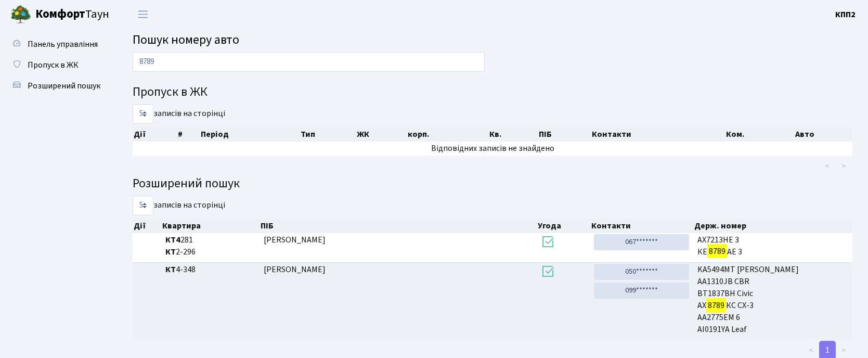  Describe the element at coordinates (829, 134) in the screenshot. I see `th: Авто` at that location.